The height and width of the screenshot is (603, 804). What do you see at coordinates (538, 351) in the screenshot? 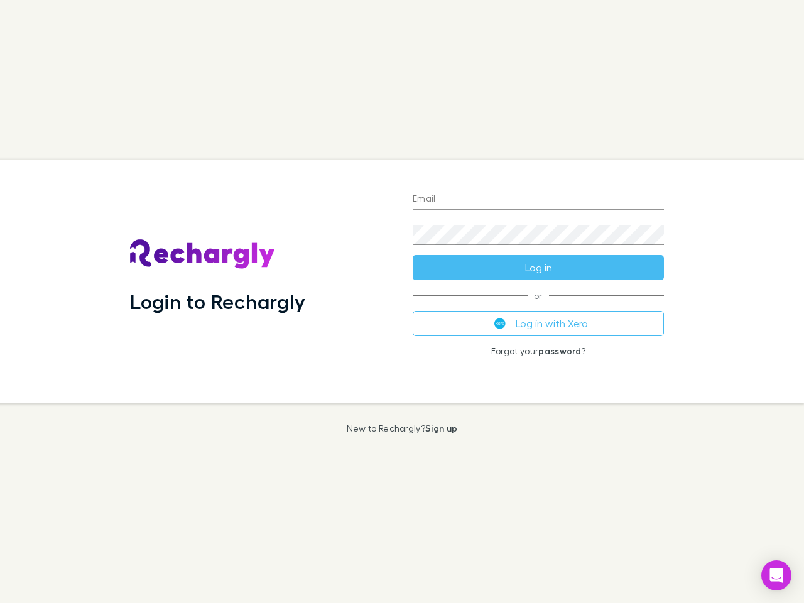
I see `p: Forgot your ?` at bounding box center [538, 351].